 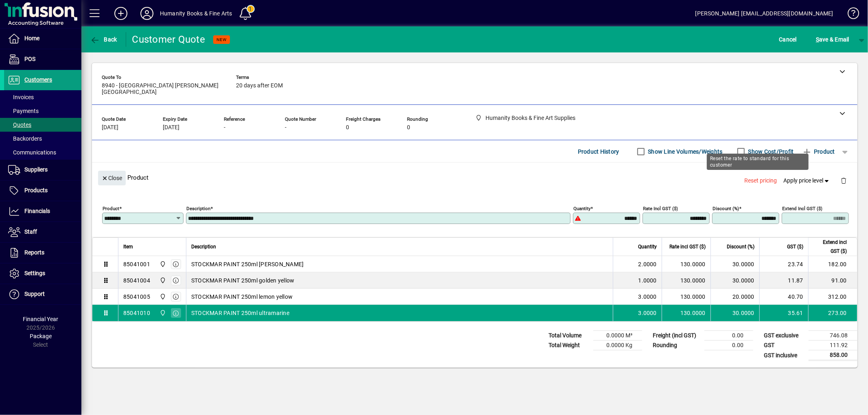 I want to click on span: Reset pricing, so click(x=761, y=180).